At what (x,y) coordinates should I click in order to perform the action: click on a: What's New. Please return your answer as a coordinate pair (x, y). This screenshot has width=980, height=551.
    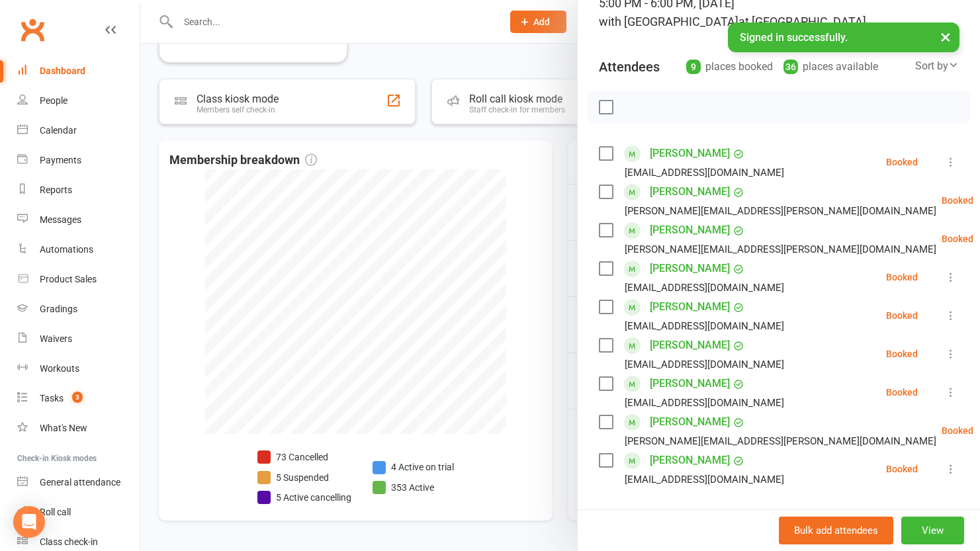
    Looking at the image, I should click on (78, 428).